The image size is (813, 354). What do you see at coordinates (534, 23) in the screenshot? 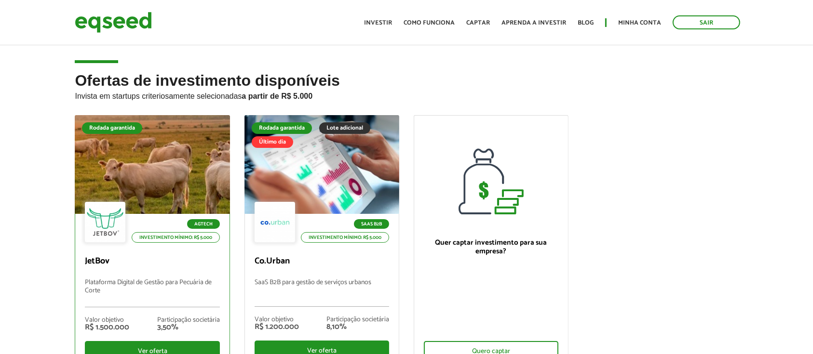
I see `a: Aprenda a investir` at bounding box center [534, 23].